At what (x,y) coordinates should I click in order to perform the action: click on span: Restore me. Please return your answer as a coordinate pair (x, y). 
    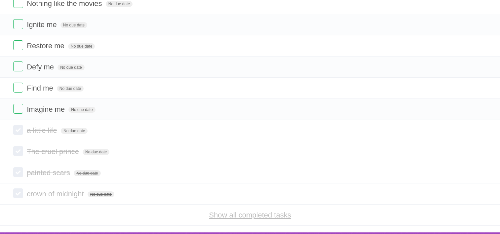
    Looking at the image, I should click on (46, 46).